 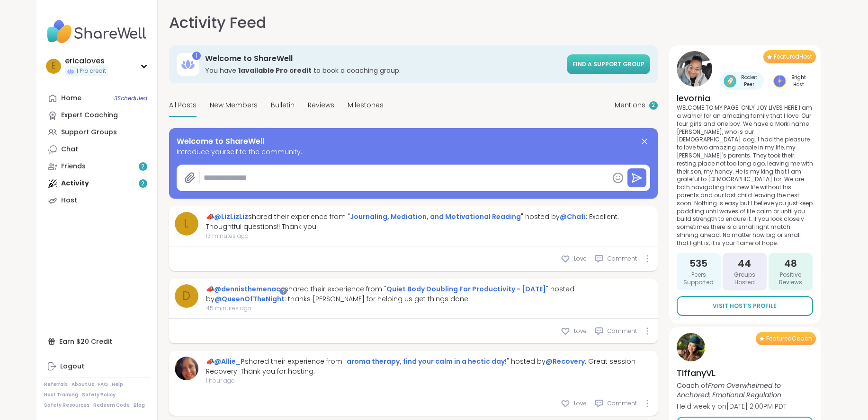 What do you see at coordinates (72, 367) in the screenshot?
I see `div: Logout` at bounding box center [72, 367].